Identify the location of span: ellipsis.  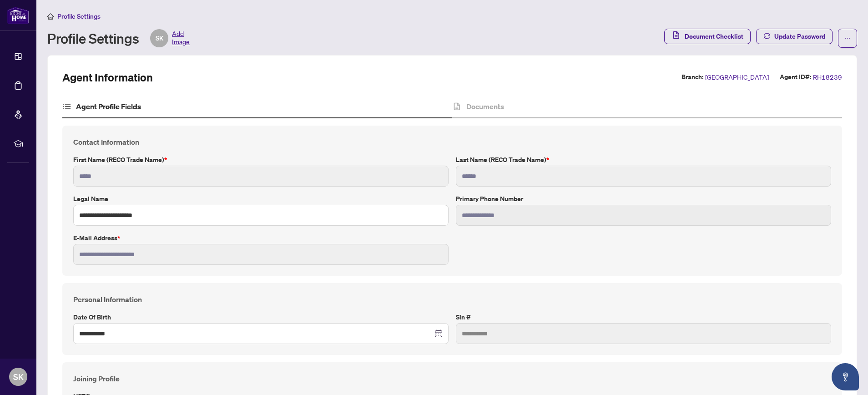
(848, 38).